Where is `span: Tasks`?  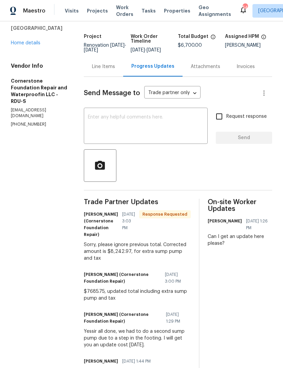 span: Tasks is located at coordinates (148, 11).